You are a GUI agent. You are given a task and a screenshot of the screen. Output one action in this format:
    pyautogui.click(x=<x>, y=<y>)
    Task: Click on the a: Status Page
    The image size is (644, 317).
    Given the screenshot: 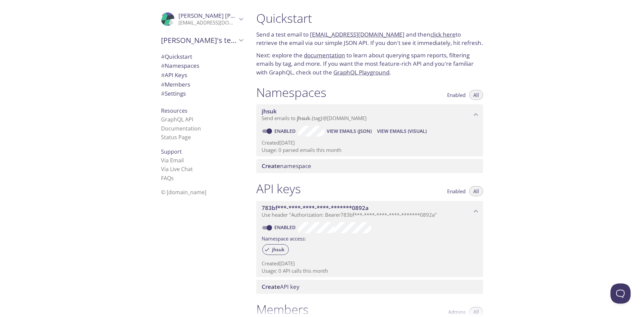 What is the action you would take?
    pyautogui.click(x=176, y=137)
    